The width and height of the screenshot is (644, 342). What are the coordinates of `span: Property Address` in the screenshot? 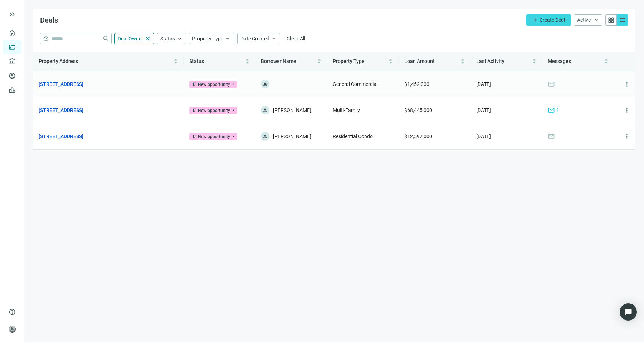 It's located at (59, 61).